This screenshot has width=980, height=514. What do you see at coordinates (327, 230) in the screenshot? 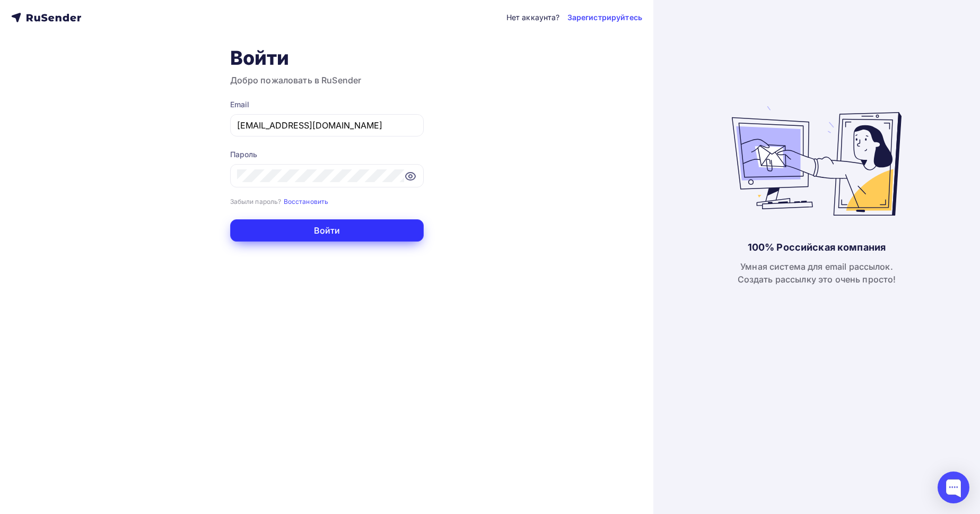
I see `button: Войти` at bounding box center [327, 230].